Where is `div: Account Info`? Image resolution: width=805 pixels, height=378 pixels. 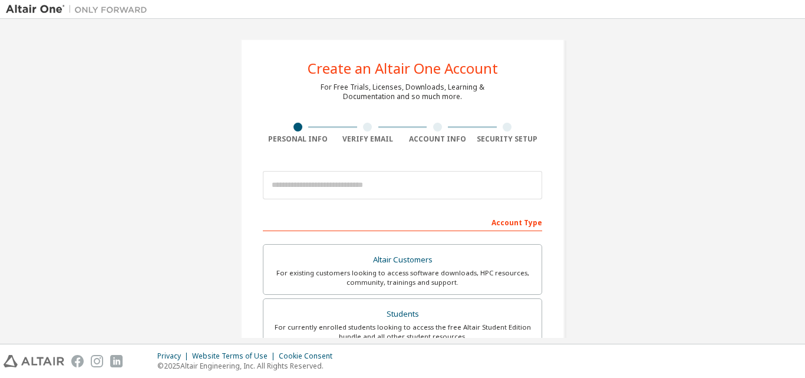 div: Account Info is located at coordinates (437, 139).